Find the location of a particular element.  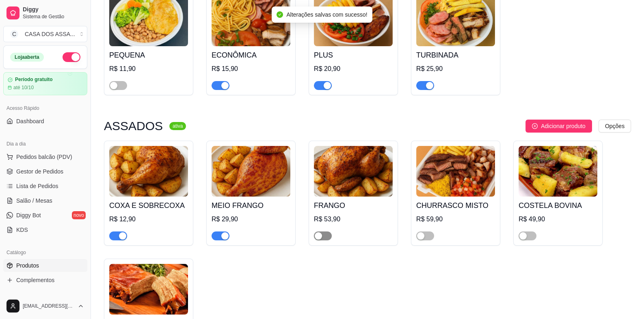

div: R$ 12,90 is located at coordinates (149, 220).